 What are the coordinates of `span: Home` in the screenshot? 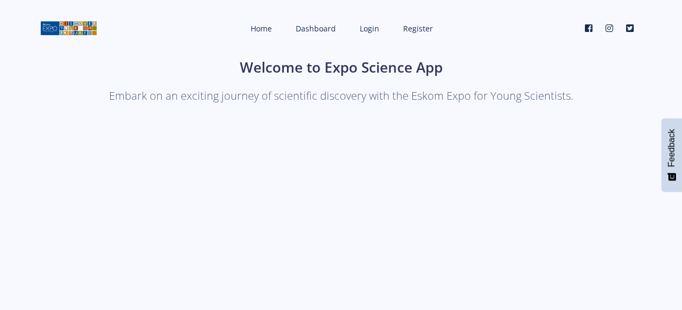 It's located at (261, 28).